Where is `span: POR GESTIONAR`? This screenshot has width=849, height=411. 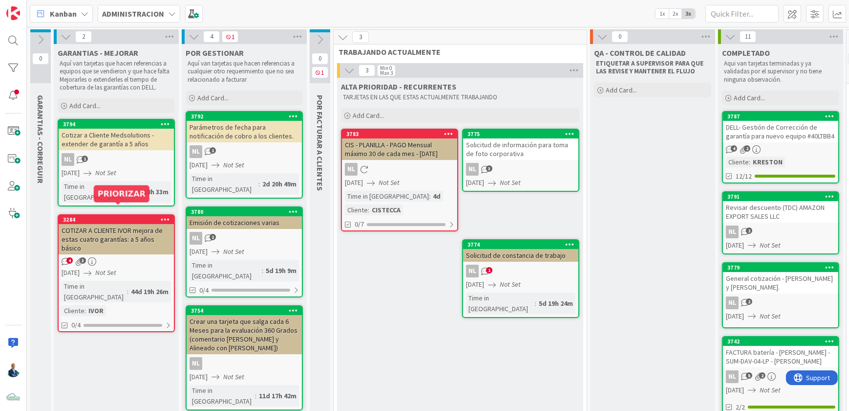 span: POR GESTIONAR is located at coordinates (215, 53).